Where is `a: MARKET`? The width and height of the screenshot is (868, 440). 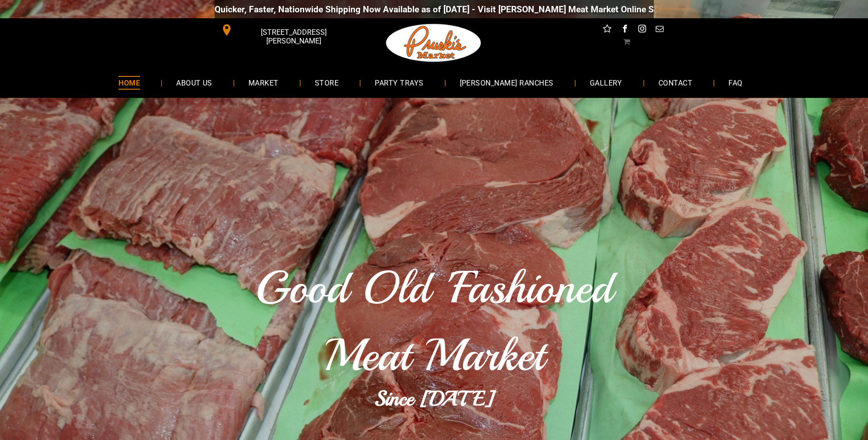
a: MARKET is located at coordinates (264, 82).